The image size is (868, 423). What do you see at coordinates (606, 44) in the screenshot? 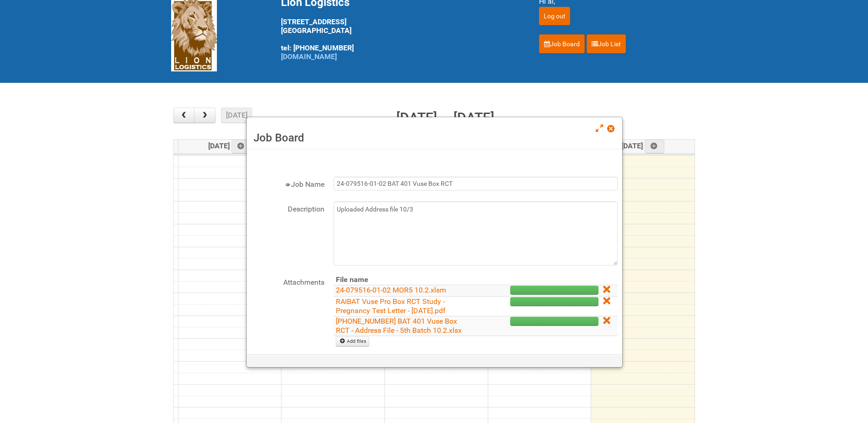
I see `a: Job List` at bounding box center [606, 44].